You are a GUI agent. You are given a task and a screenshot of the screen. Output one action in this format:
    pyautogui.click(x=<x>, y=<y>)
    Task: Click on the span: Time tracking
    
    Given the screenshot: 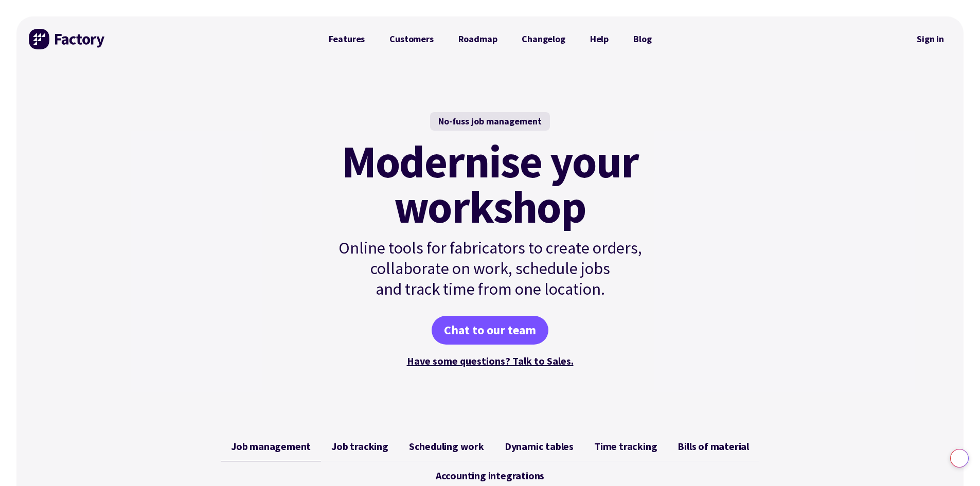 What is the action you would take?
    pyautogui.click(x=626, y=446)
    